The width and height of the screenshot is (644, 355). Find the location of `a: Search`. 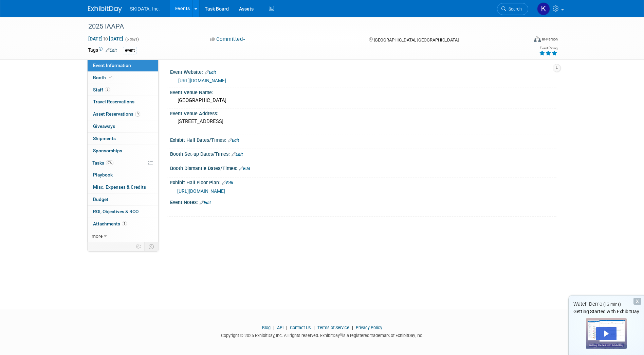

a: Search is located at coordinates (513, 9).